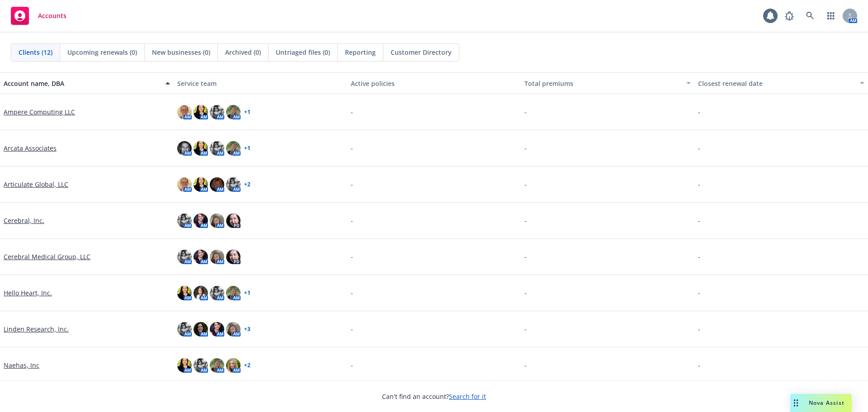  I want to click on button: Active policies, so click(434, 83).